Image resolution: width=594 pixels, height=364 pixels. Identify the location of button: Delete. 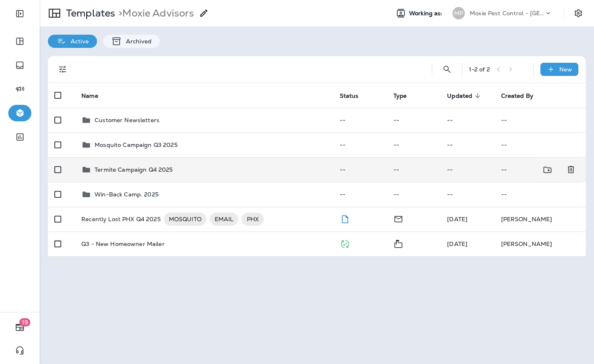
(571, 170).